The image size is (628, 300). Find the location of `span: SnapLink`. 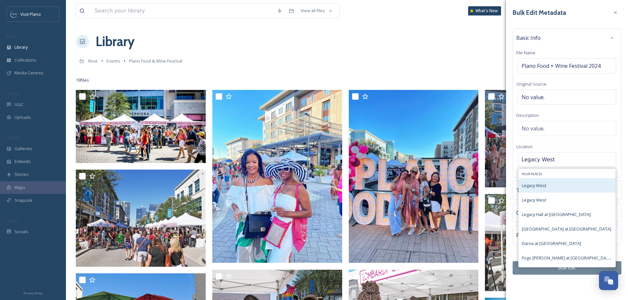

span: SnapLink is located at coordinates (23, 200).